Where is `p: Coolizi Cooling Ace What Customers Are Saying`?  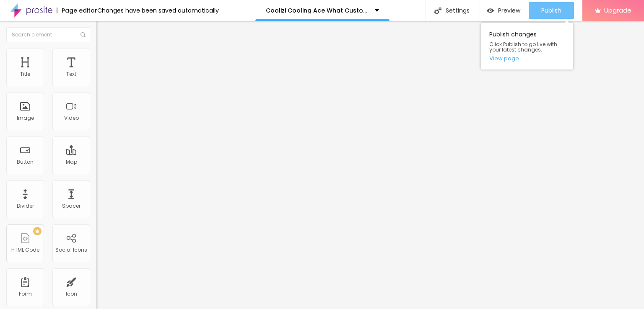 p: Coolizi Cooling Ace What Customers Are Saying is located at coordinates (317, 10).